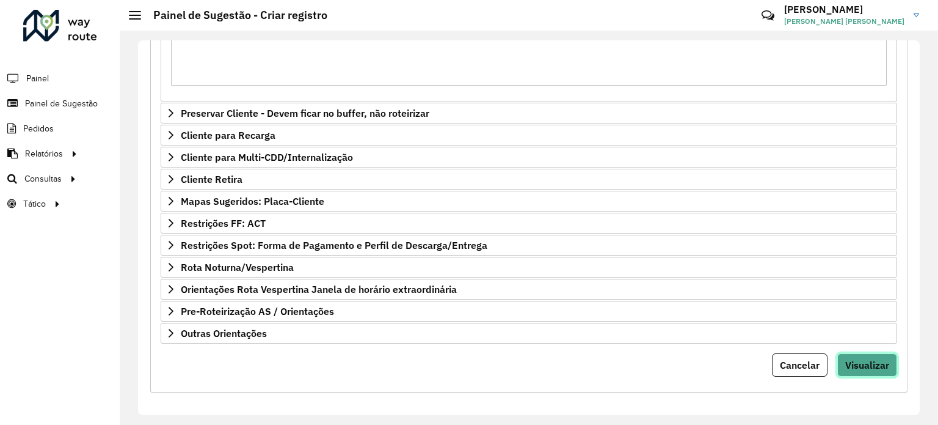 The width and height of the screenshot is (938, 425). What do you see at coordinates (529, 201) in the screenshot?
I see `a: Mapas Sugeridos: Placa-Cliente` at bounding box center [529, 201].